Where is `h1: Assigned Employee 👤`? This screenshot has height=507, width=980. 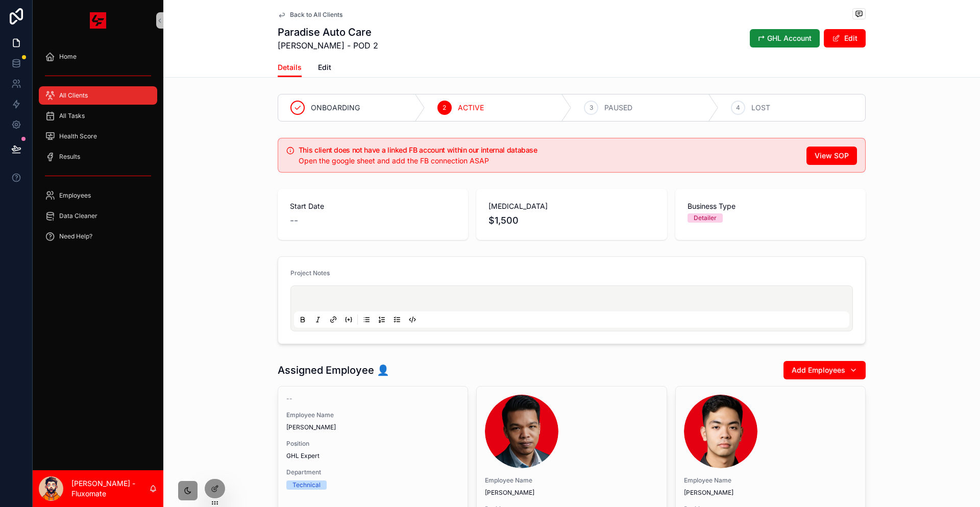 h1: Assigned Employee 👤 is located at coordinates (333, 370).